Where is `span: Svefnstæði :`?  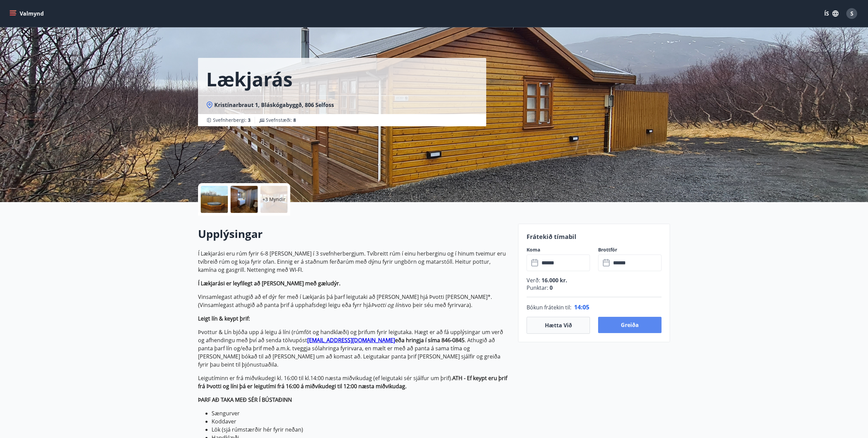 span: Svefnstæði : is located at coordinates (280, 120).